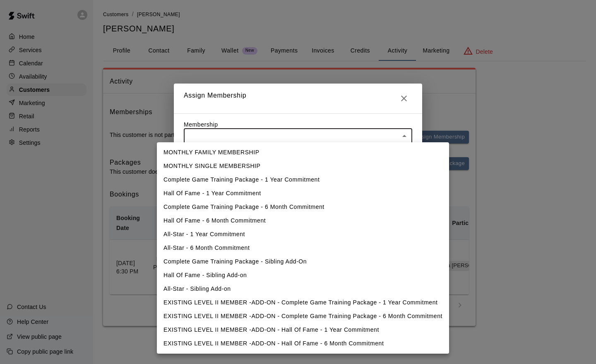 The width and height of the screenshot is (596, 364). What do you see at coordinates (303, 330) in the screenshot?
I see `li: EXISTING LEVEL II MEMBER -ADD-ON - Hall Of Fame - 1 Year Commitment` at bounding box center [303, 330].